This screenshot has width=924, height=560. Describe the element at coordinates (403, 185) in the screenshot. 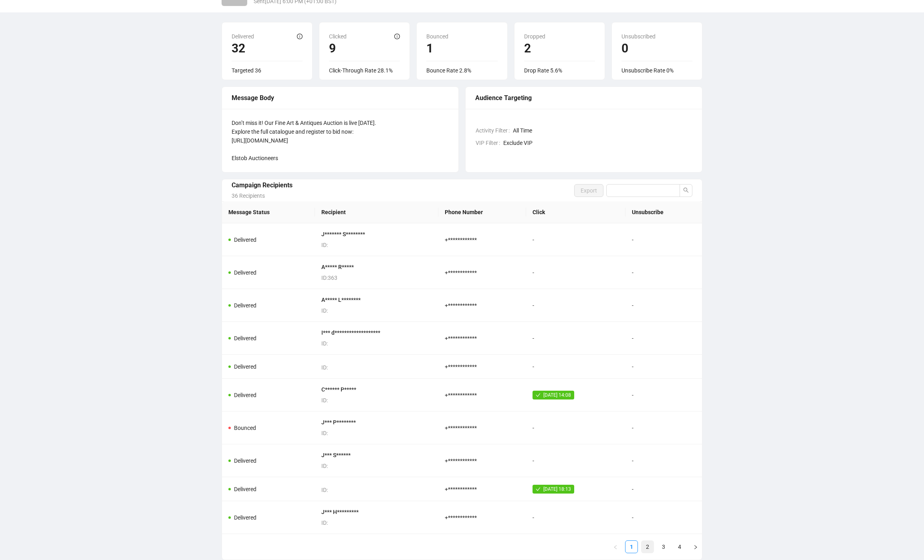

I see `div: Campaign Recipients` at that location.